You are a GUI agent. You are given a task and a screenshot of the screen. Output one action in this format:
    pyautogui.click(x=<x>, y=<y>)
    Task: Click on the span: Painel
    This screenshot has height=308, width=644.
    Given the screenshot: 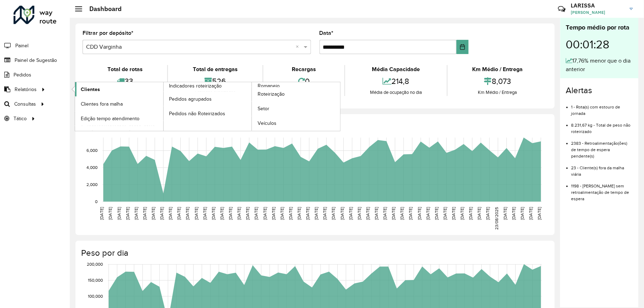 What is the action you would take?
    pyautogui.click(x=22, y=46)
    